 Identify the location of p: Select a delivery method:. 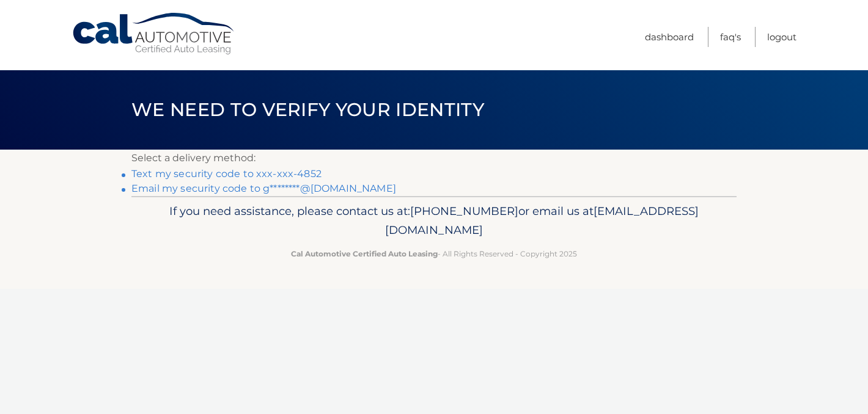
(434, 158).